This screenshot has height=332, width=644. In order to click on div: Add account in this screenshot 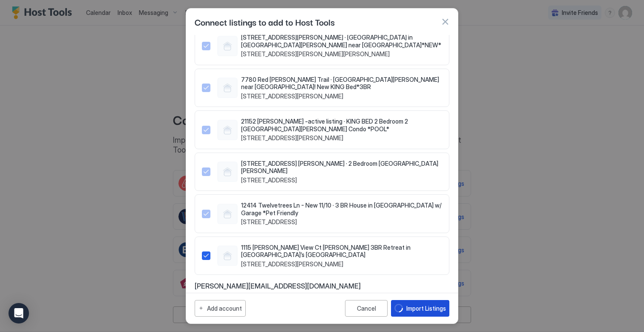, I will do `click(224, 308)`.